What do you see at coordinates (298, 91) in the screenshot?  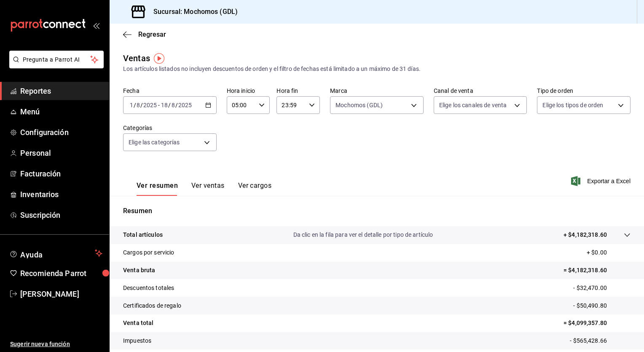 I see `label: Hora fin` at bounding box center [298, 91].